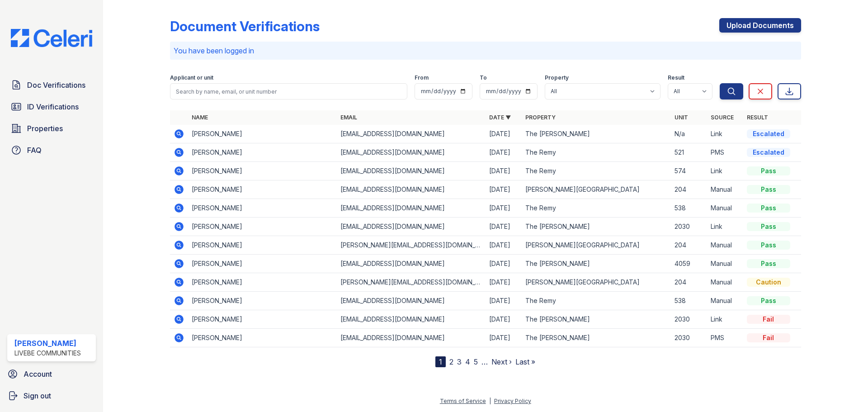  I want to click on label: Property, so click(556, 78).